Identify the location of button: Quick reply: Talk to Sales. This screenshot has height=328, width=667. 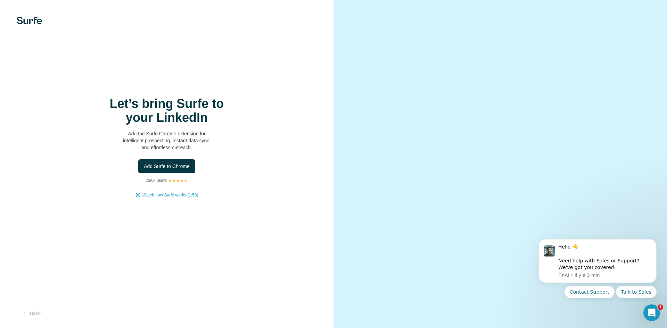
(108, 59).